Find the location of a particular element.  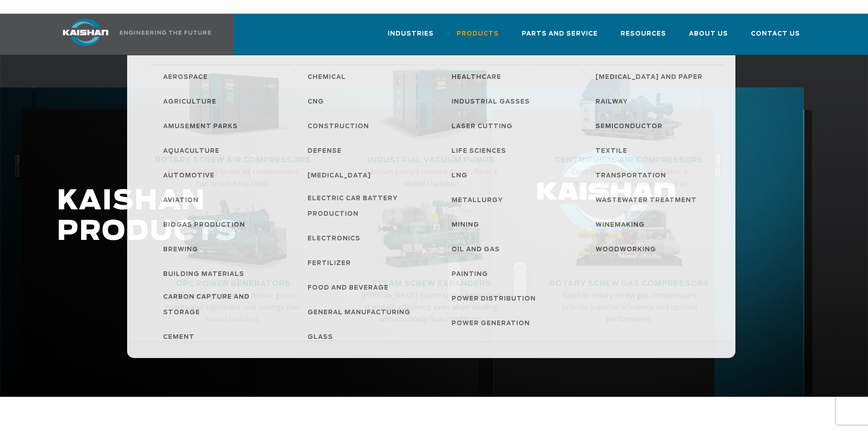

a: Steam Screw Expanders is located at coordinates (431, 282).